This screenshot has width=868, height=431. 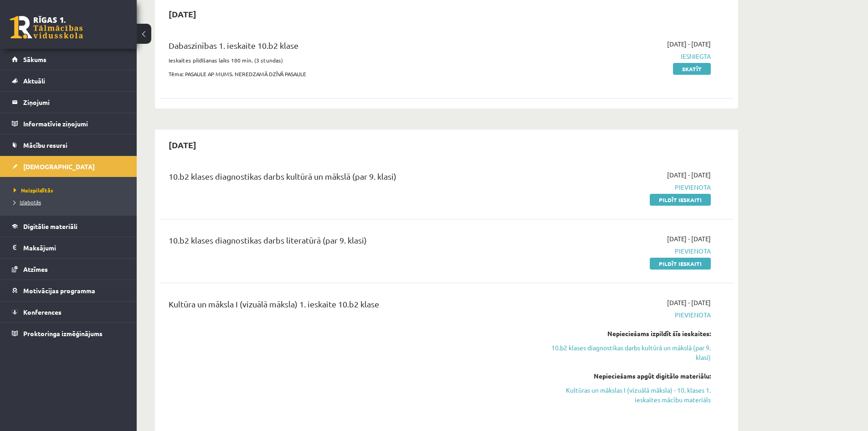 I want to click on a: Ziņojumi, so click(x=69, y=102).